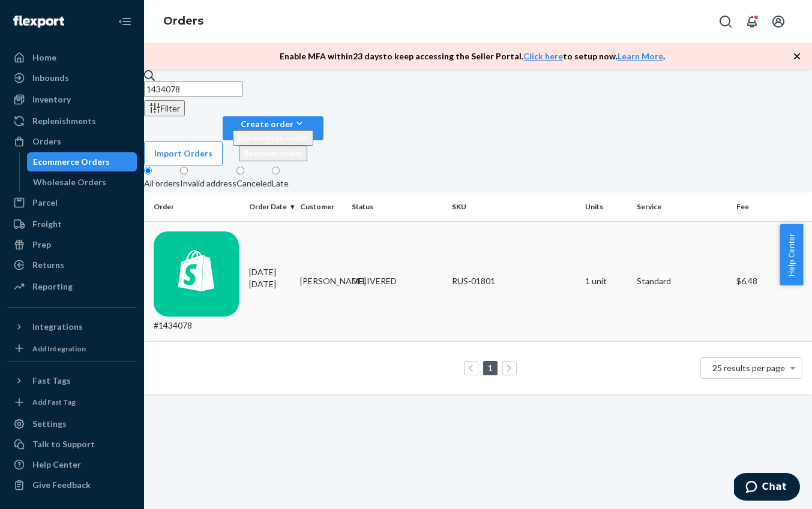 The image size is (812, 509). I want to click on button: Fast Tags, so click(72, 381).